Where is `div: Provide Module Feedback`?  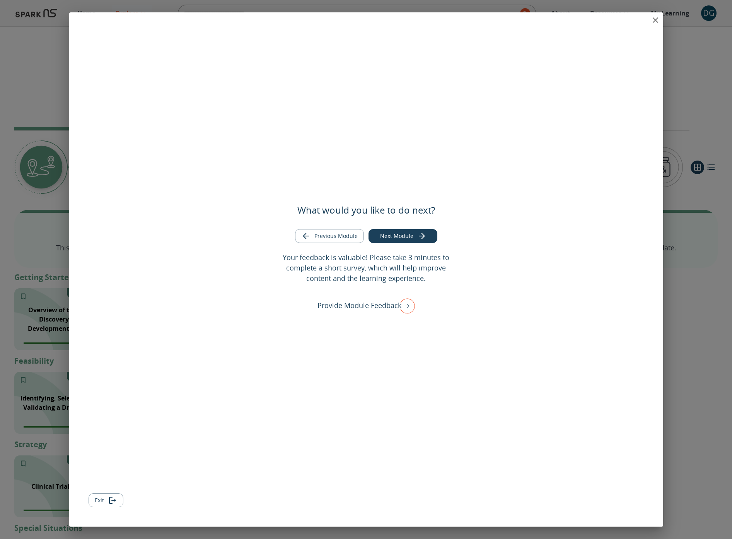 div: Provide Module Feedback is located at coordinates (366, 306).